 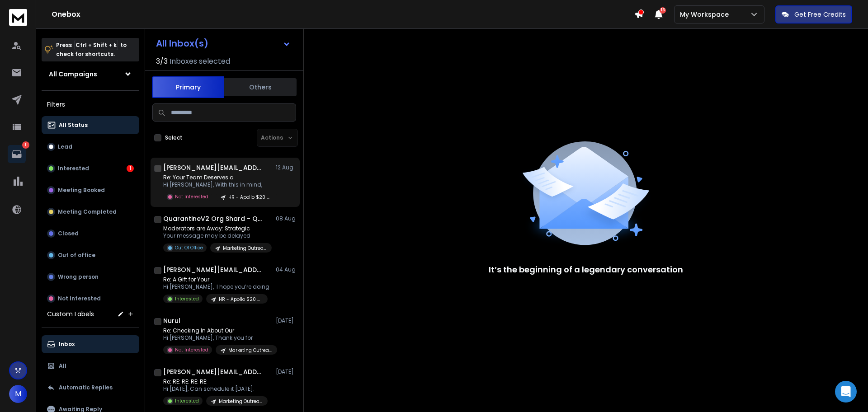 What do you see at coordinates (260, 87) in the screenshot?
I see `button: Others` at bounding box center [260, 87].